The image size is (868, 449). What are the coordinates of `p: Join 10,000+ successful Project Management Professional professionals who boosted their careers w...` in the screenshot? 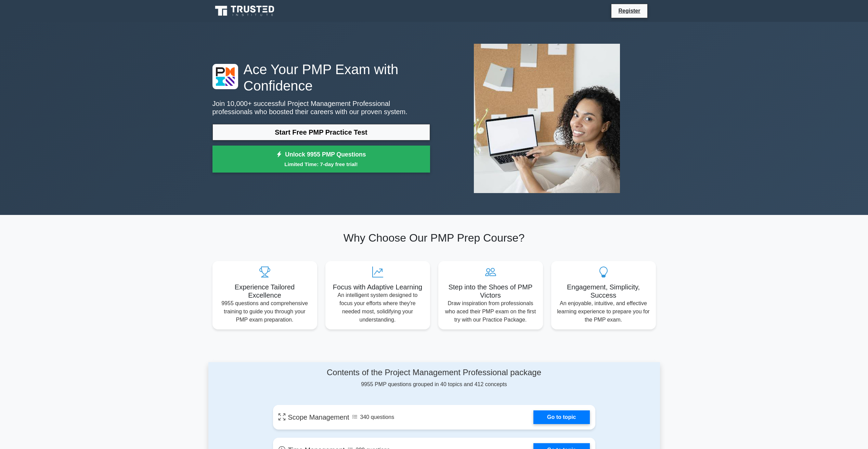 It's located at (321, 108).